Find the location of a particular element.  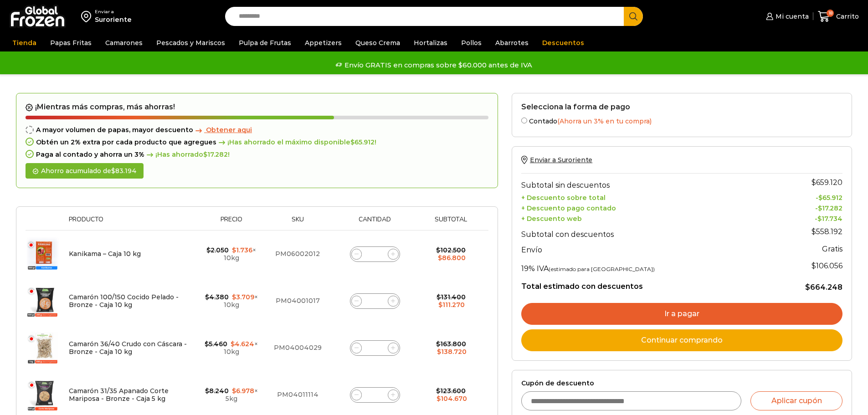

a: 18 Carrito is located at coordinates (838, 17).